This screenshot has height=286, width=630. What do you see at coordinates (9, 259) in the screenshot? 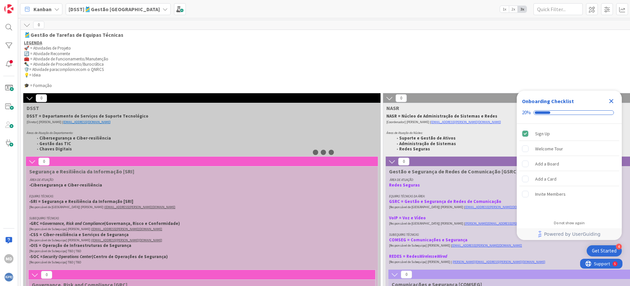
I see `div: MD` at bounding box center [9, 259].